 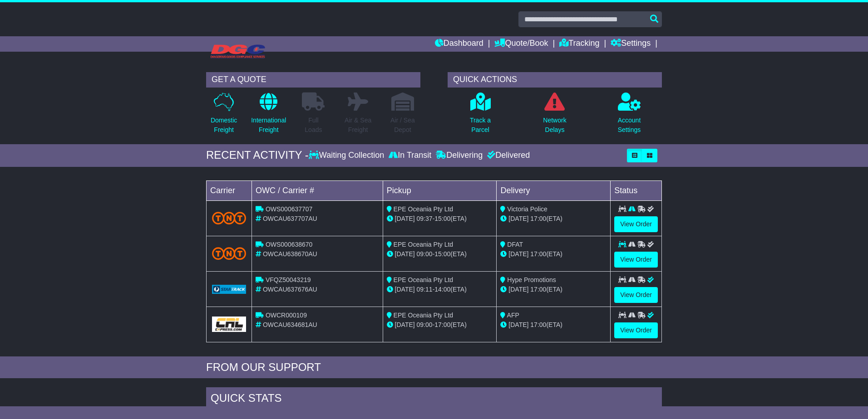 What do you see at coordinates (629, 125) in the screenshot?
I see `p: Account Settings` at bounding box center [629, 125].